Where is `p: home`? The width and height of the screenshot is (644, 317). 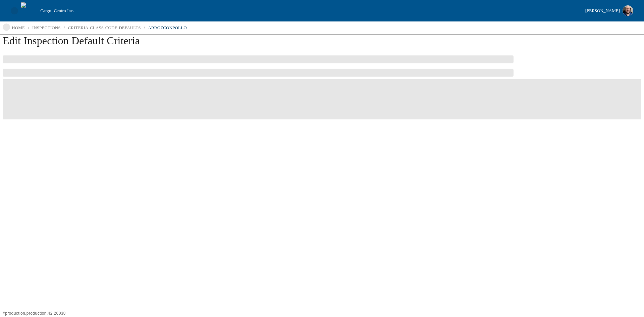 p: home is located at coordinates (18, 28).